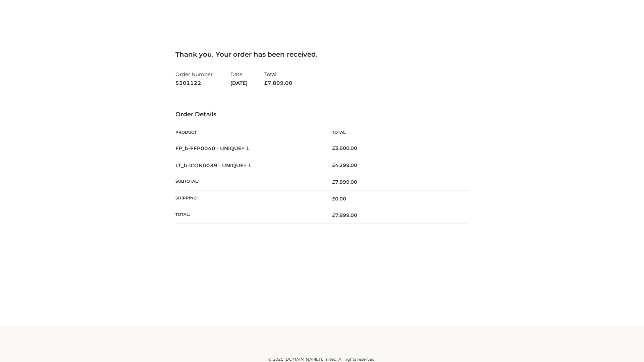 Image resolution: width=644 pixels, height=362 pixels. Describe the element at coordinates (213, 165) in the screenshot. I see `strong: LT_b-ICON0039 - UNIQUE` at that location.